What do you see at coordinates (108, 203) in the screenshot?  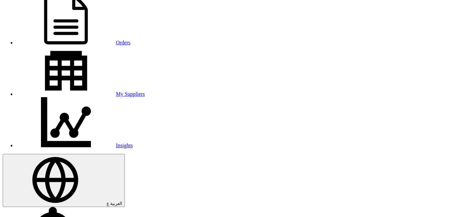 I see `span: ع` at bounding box center [108, 203].